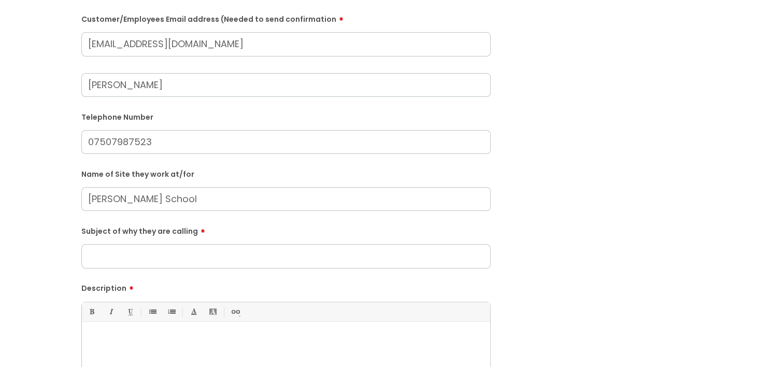 Image resolution: width=784 pixels, height=367 pixels. Describe the element at coordinates (171, 312) in the screenshot. I see `a: 1. Ordered List (Ctrl-Shift-8)` at that location.